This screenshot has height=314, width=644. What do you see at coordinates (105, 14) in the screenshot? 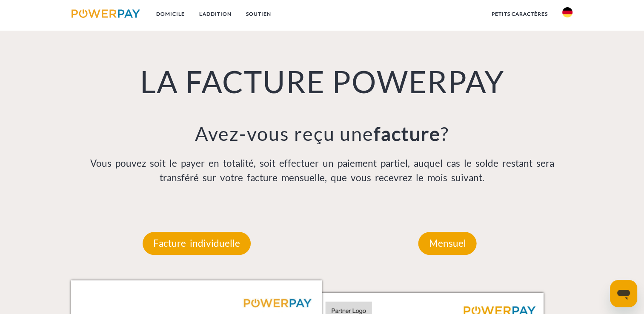
I see `img: logo-powerpay.svg` at bounding box center [105, 14].